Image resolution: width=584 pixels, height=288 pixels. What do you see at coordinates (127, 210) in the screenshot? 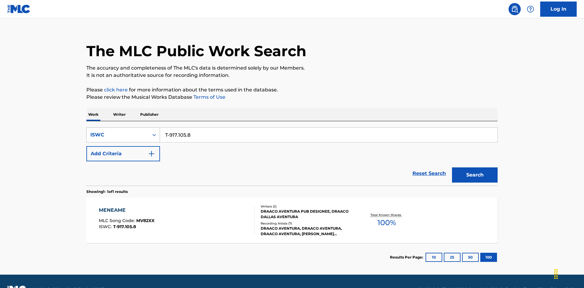
I see `div: MENEAME` at bounding box center [127, 210].